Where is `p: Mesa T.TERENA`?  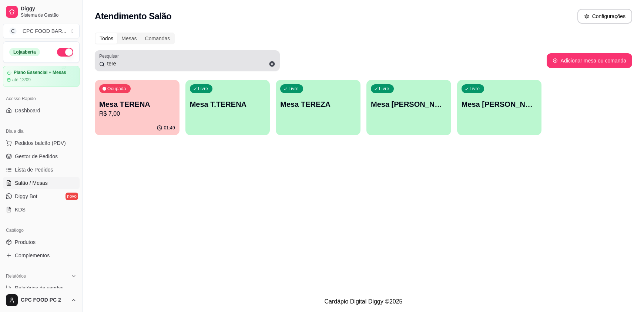 p: Mesa T.TERENA is located at coordinates (227, 104).